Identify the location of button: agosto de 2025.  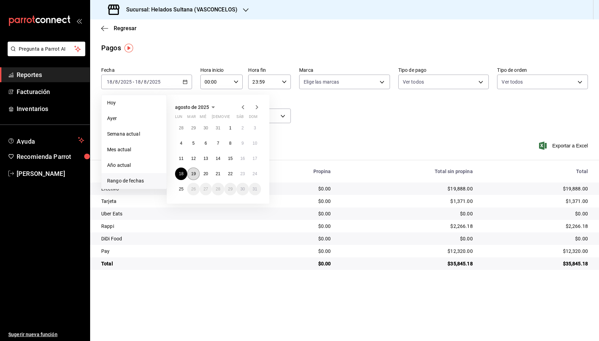
(196, 107).